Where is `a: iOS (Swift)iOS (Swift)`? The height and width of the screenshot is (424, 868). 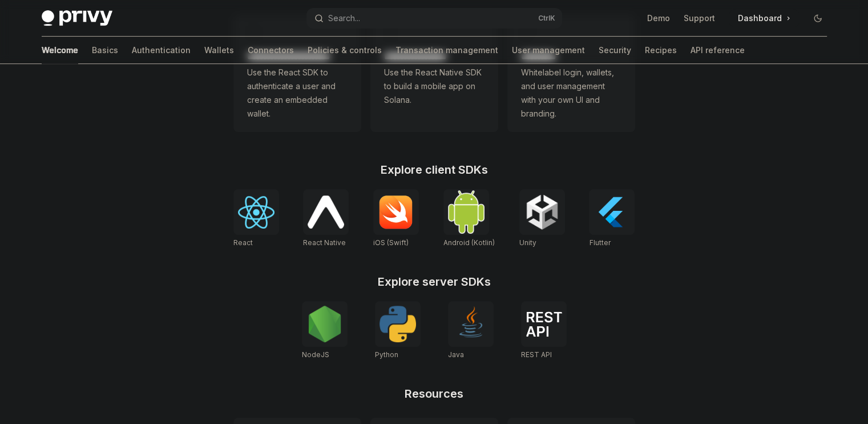
a: iOS (Swift)iOS (Swift) is located at coordinates (396, 219).